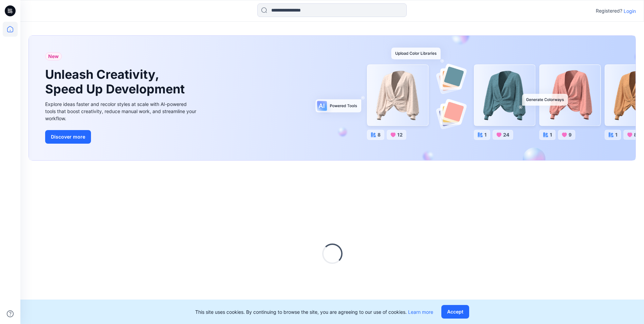 The width and height of the screenshot is (644, 324). What do you see at coordinates (53, 56) in the screenshot?
I see `span: New` at bounding box center [53, 56].